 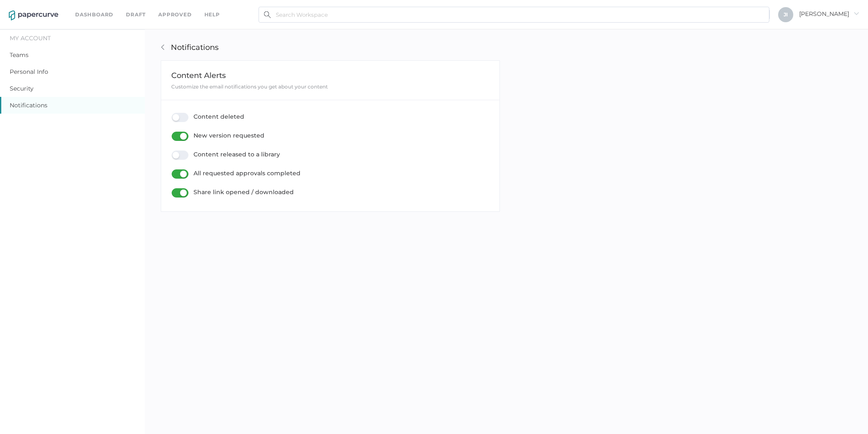 I want to click on div: Share link opened / downloaded, so click(x=232, y=193).